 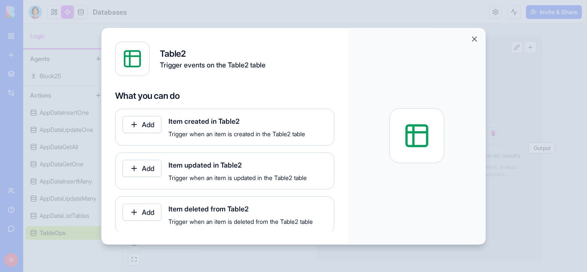 I want to click on span: Item deleted from Table2, so click(x=247, y=208).